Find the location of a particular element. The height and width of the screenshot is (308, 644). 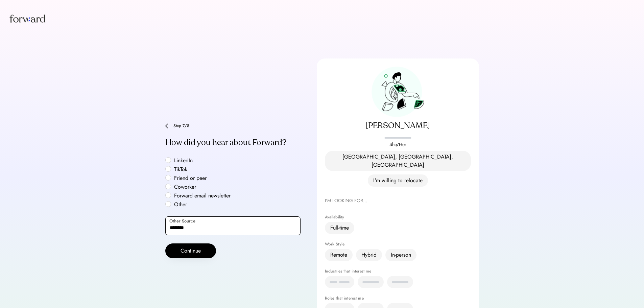

label: LinkedIn is located at coordinates (202, 161).